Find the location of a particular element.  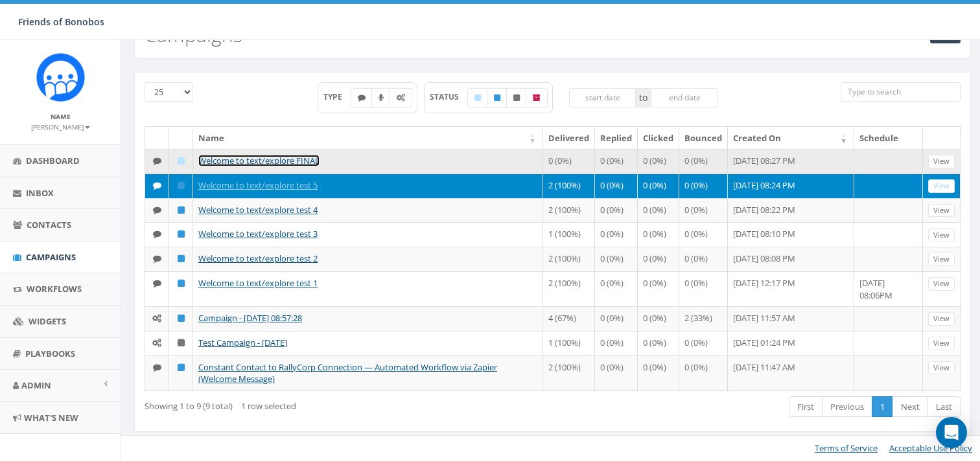

th: Schedule is located at coordinates (889, 138).